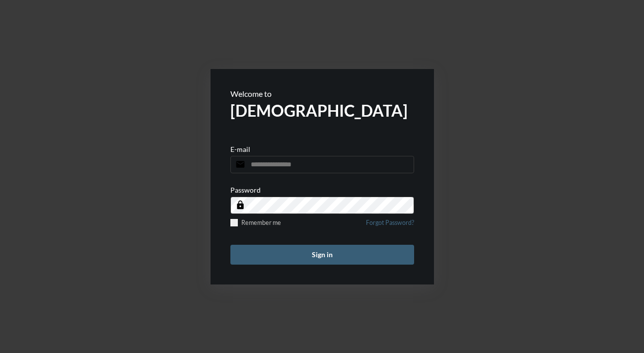  What do you see at coordinates (322, 93) in the screenshot?
I see `p: Welcome to` at bounding box center [322, 93].